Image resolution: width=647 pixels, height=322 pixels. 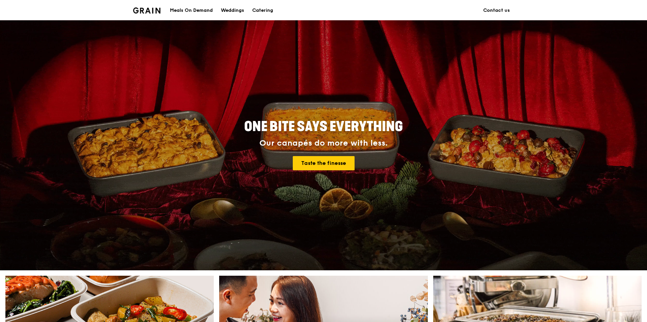 I want to click on div: Meals On Demand, so click(x=191, y=10).